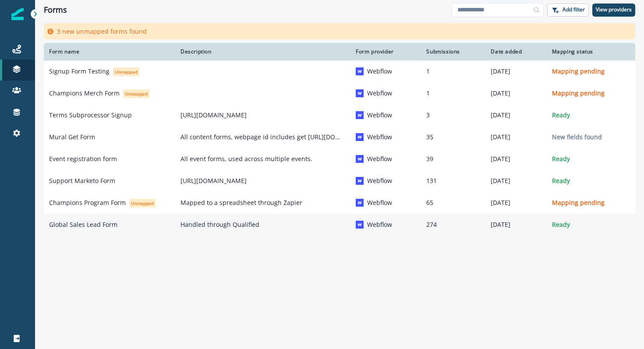  What do you see at coordinates (80, 71) in the screenshot?
I see `p: Signup Form Testing` at bounding box center [80, 71].